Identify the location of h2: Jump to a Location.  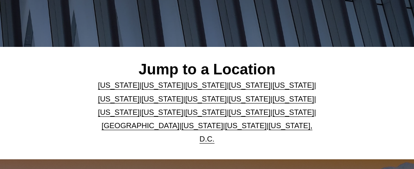
(207, 70).